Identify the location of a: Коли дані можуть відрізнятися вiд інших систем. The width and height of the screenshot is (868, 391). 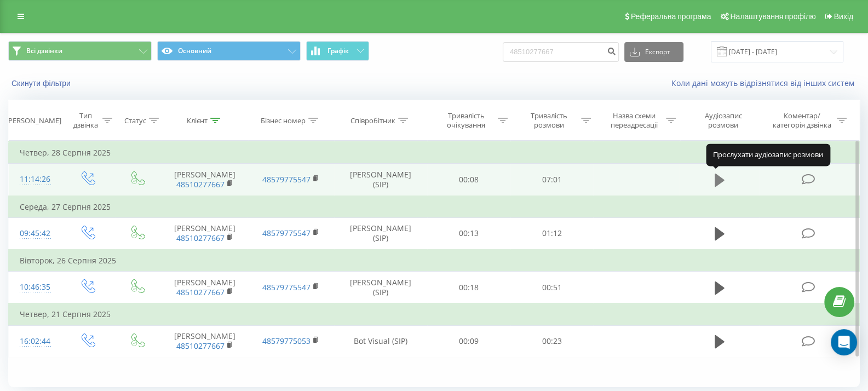
(766, 83).